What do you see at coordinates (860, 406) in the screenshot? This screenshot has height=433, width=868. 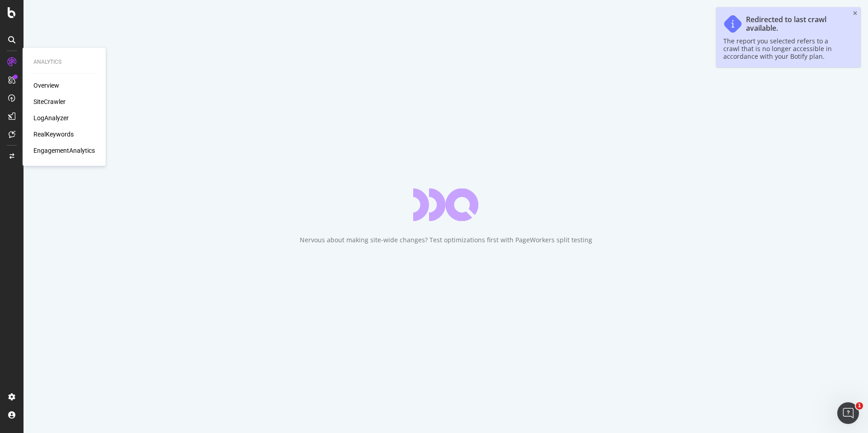 I see `span: 1` at bounding box center [860, 406].